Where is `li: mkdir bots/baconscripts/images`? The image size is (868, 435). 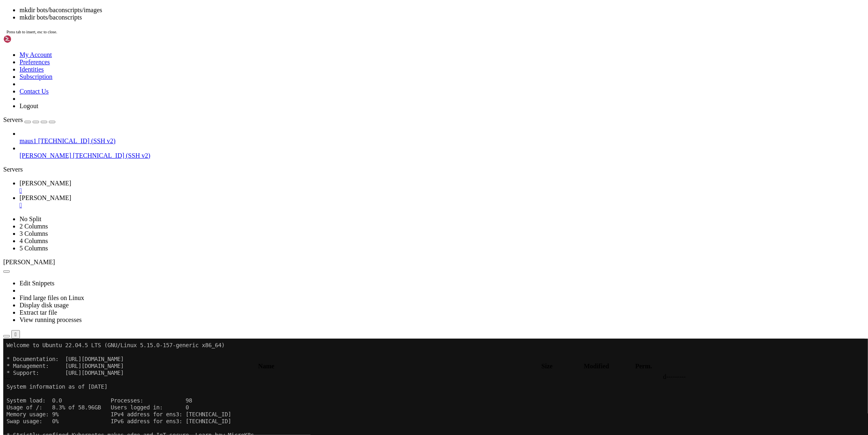
li: mkdir bots/baconscripts/images is located at coordinates (442, 10).